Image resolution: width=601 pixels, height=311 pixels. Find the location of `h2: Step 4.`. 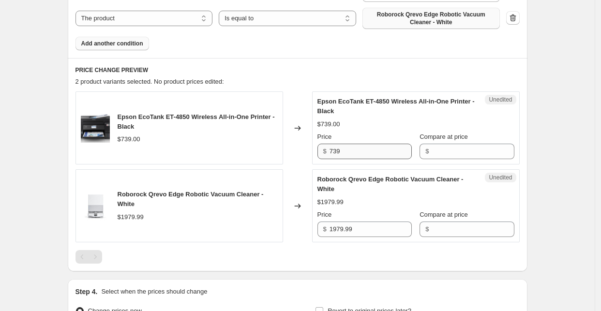

h2: Step 4. is located at coordinates (87, 292).